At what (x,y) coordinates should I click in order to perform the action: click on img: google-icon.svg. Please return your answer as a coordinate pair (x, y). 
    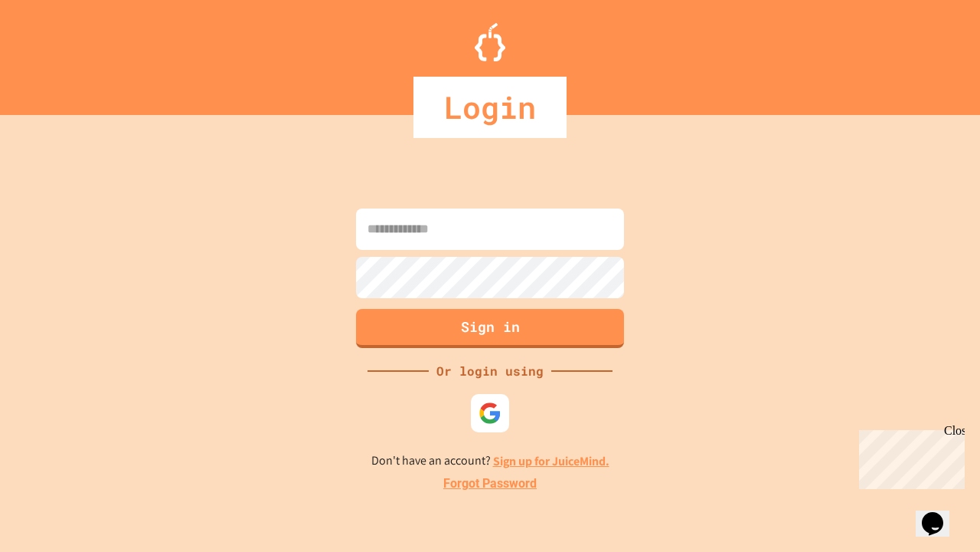
    Looking at the image, I should click on (490, 413).